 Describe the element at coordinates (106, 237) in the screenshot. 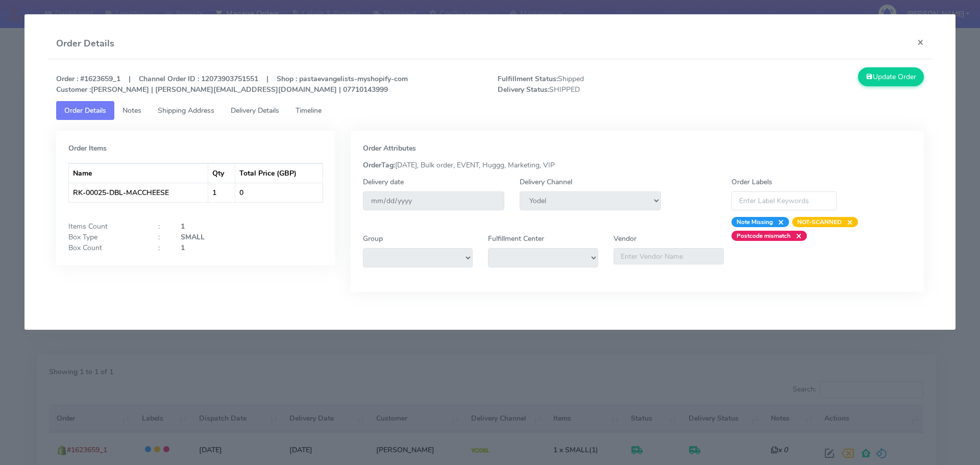

I see `div: Box Type` at that location.